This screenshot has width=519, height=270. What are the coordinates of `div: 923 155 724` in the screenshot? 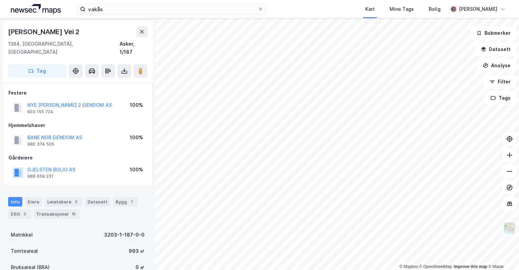 It's located at (40, 112).